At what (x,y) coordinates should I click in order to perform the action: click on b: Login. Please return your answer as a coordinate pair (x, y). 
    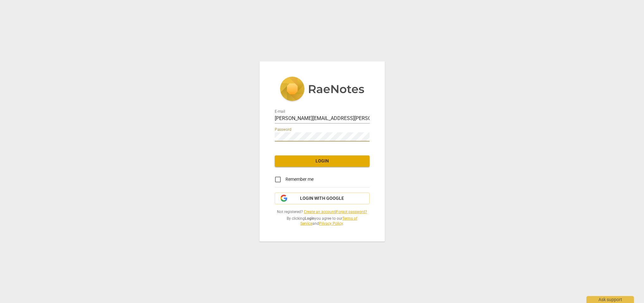
    Looking at the image, I should click on (309, 219).